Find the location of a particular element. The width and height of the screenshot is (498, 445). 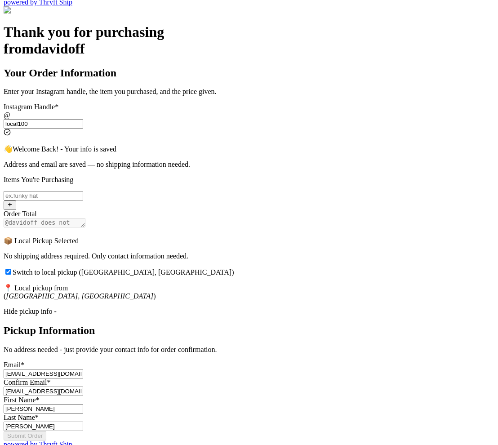

p: 📦 Local Pickup Selected is located at coordinates (249, 241).